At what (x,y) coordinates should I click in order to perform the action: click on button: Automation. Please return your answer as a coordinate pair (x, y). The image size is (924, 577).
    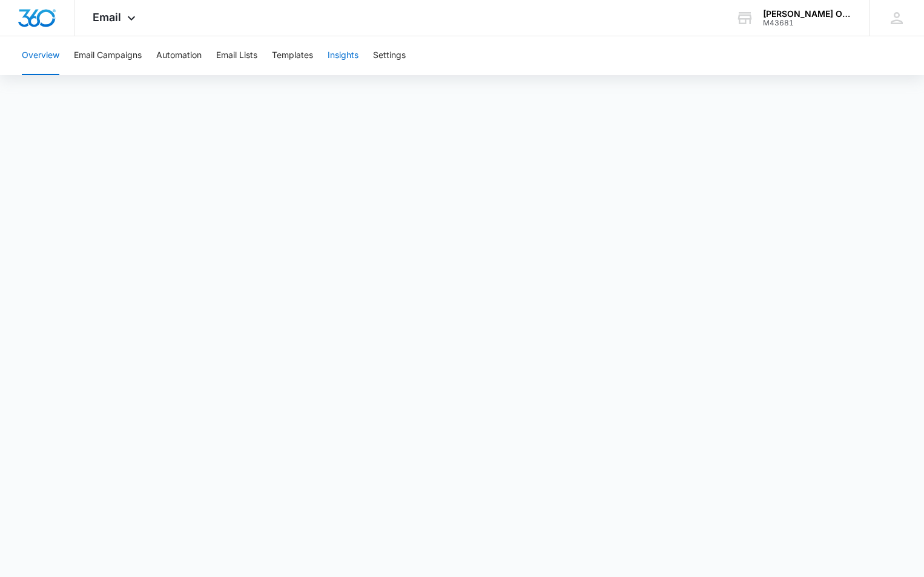
    Looking at the image, I should click on (178, 56).